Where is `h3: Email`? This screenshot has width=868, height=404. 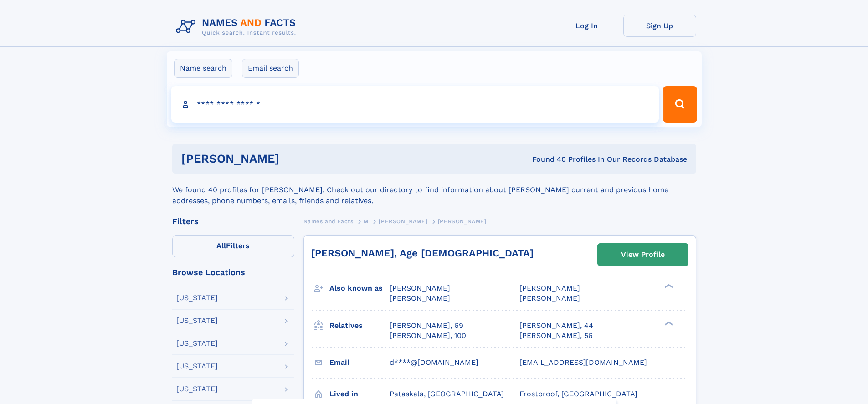
h3: Email is located at coordinates (360, 363).